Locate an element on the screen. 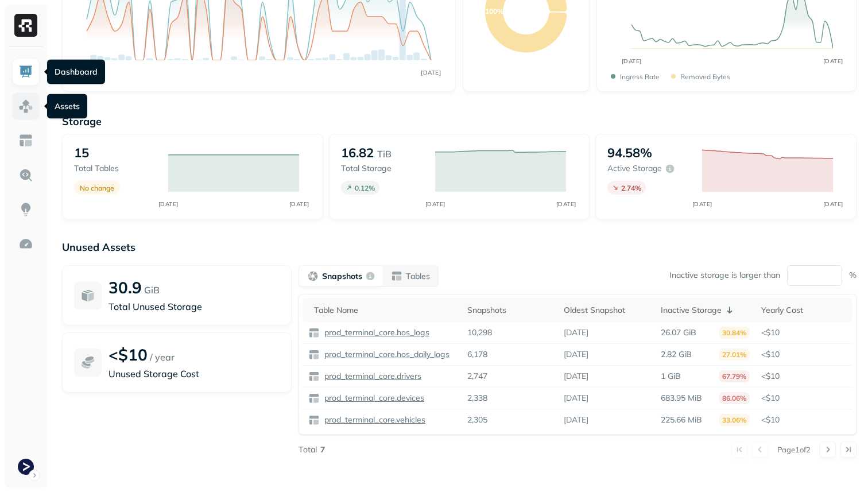 Image resolution: width=868 pixels, height=492 pixels. p: prod_terminal_core.drivers is located at coordinates (372, 376).